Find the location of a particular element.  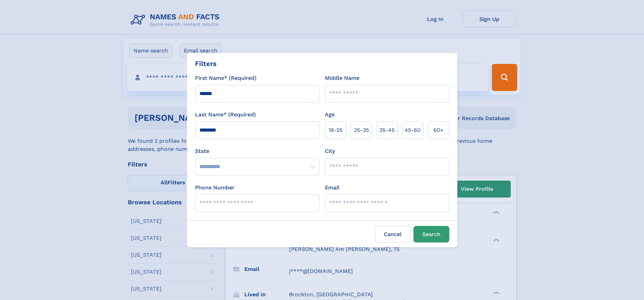

label: Cancel is located at coordinates (393, 234).